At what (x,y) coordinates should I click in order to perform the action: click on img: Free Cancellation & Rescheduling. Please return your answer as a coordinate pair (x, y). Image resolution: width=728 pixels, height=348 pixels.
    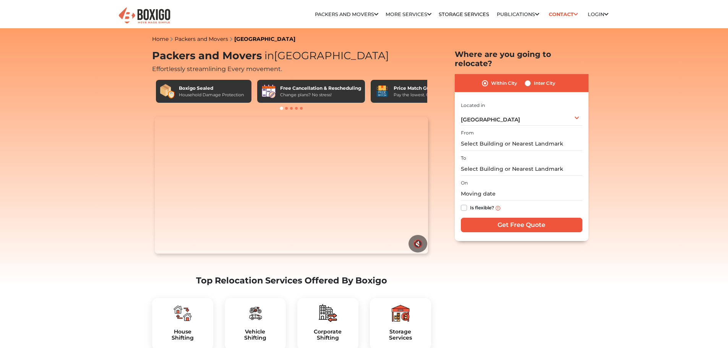
    Looking at the image, I should click on (268, 91).